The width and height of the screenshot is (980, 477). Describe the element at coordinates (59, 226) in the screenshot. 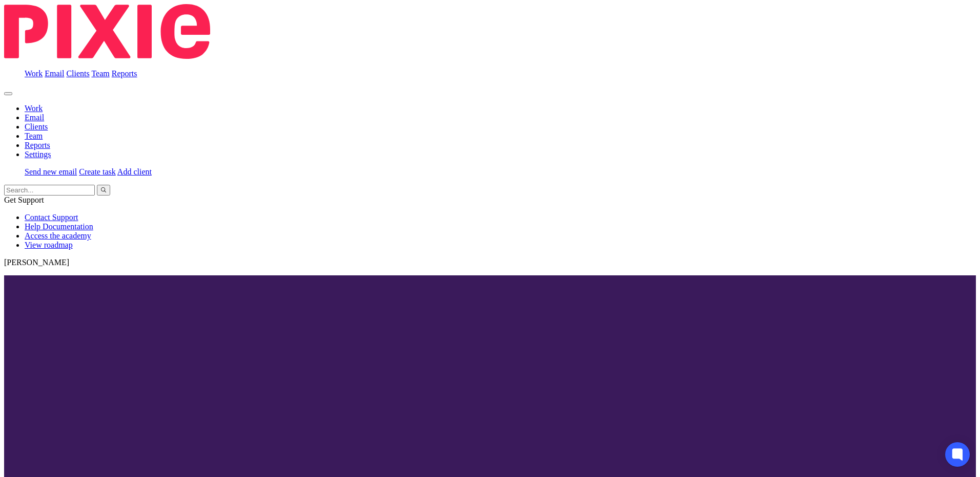

I see `a: Help Documentation` at that location.